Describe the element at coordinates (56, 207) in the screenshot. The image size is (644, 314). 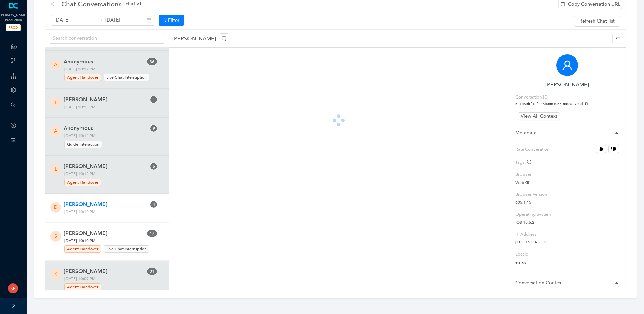
I see `span: D` at that location.